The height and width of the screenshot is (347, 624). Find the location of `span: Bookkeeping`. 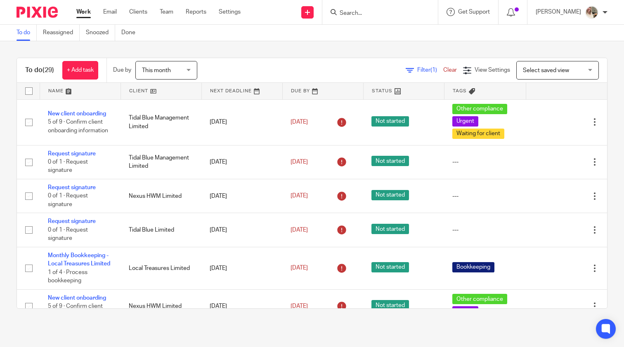

span: Bookkeeping is located at coordinates (473, 267).